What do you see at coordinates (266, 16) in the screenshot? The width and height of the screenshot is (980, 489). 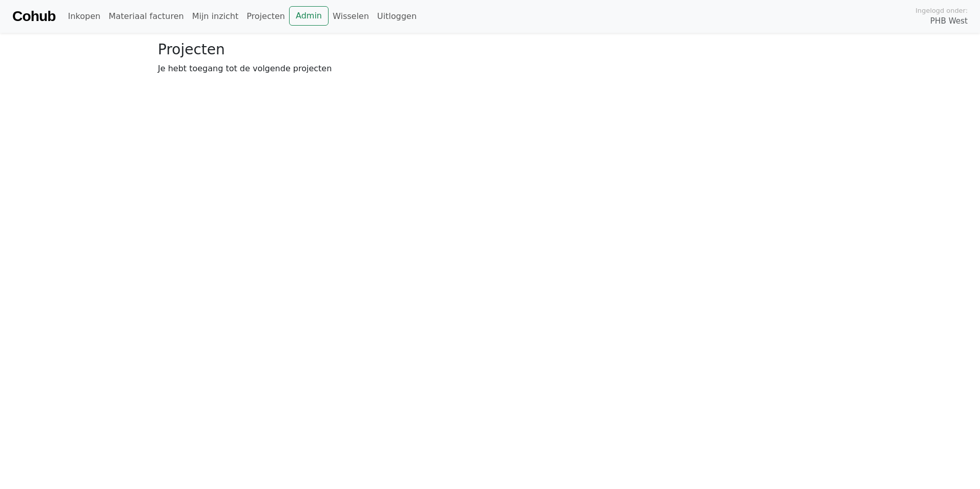 I see `a: Projecten` at bounding box center [266, 16].